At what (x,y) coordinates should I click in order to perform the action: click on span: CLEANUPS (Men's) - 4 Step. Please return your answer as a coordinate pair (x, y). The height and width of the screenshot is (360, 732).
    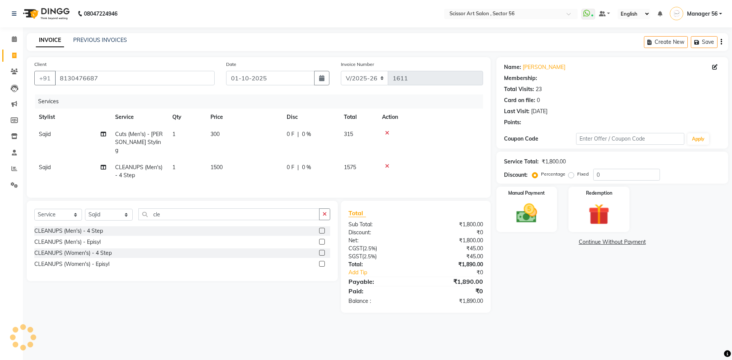
    Looking at the image, I should click on (139, 171).